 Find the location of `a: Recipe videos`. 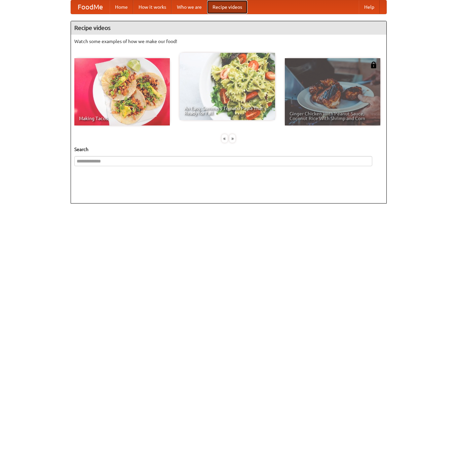

a: Recipe videos is located at coordinates (227, 7).